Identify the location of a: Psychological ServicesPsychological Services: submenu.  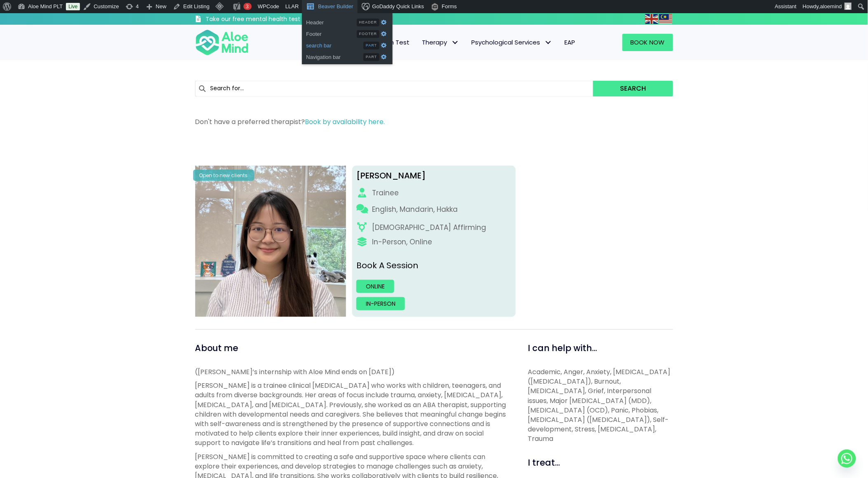
(512, 42).